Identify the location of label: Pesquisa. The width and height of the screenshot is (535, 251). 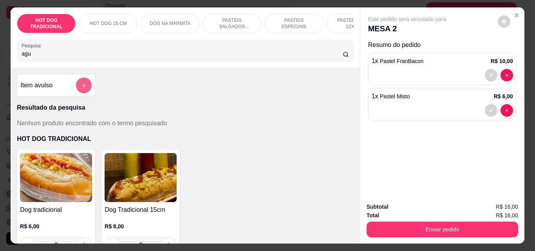
(32, 45).